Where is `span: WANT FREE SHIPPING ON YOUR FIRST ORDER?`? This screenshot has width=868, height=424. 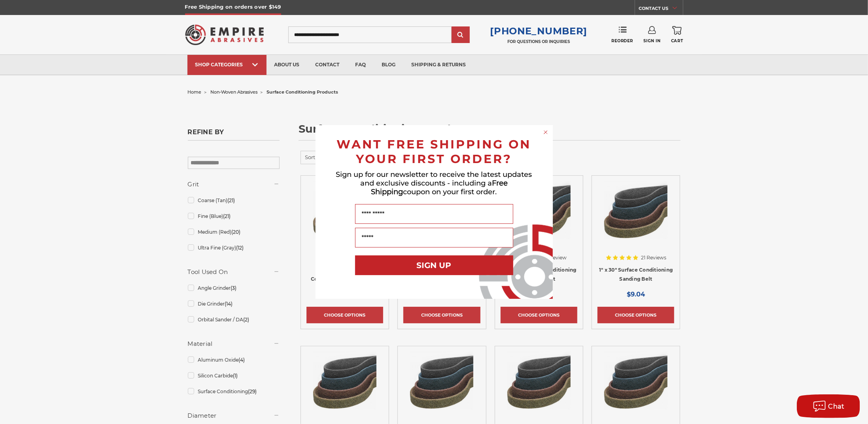
span: WANT FREE SHIPPING ON YOUR FIRST ORDER? is located at coordinates (434, 152).